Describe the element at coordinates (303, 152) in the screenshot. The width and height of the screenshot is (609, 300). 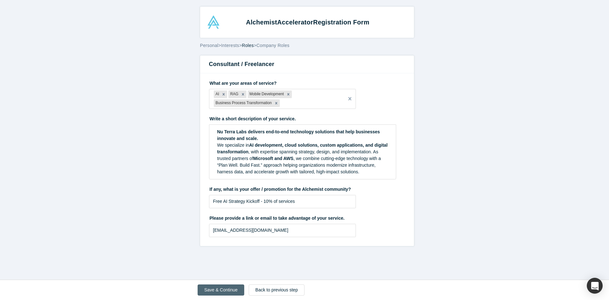
I see `div: rdw-wrapper` at that location.